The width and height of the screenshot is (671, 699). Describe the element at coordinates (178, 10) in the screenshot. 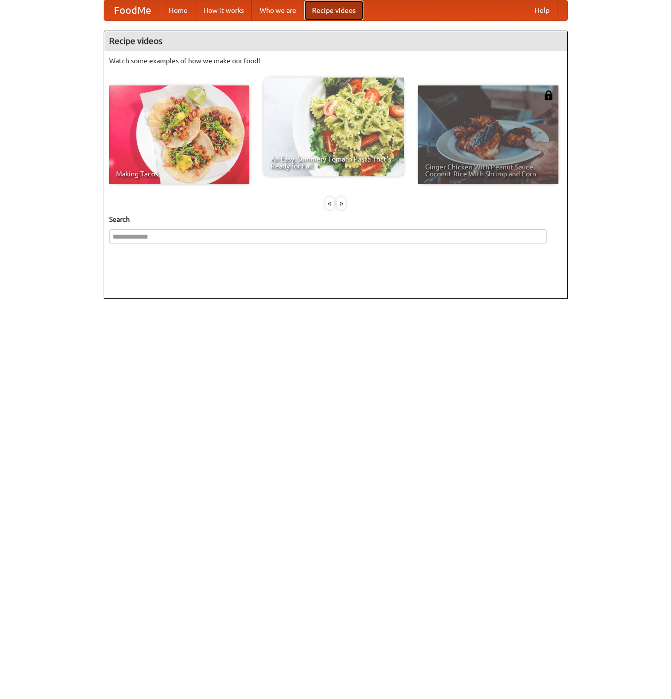

I see `a: Home` at that location.